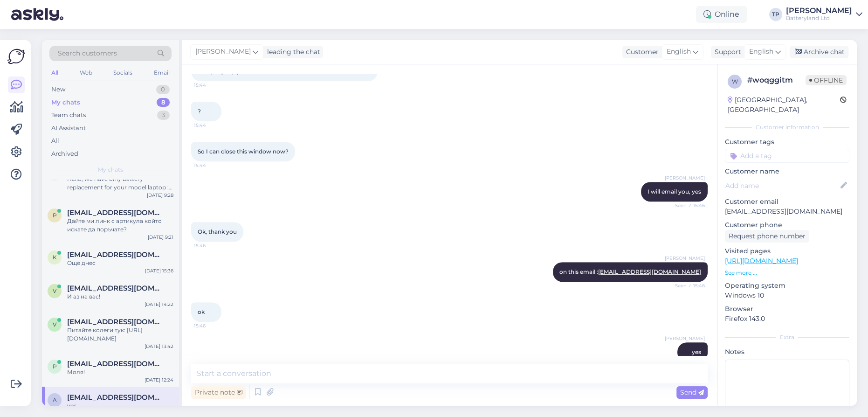  I want to click on div: Request phone number, so click(766, 236).